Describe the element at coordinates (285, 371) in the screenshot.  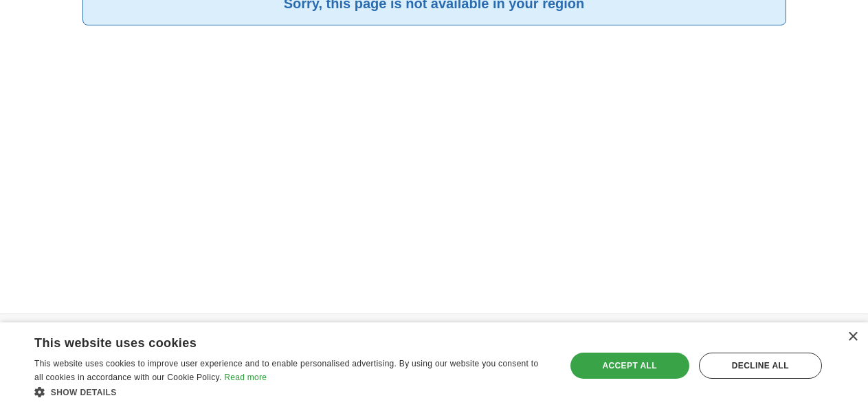
I see `span: This website uses cookies to improve user experience and to enable personalised advertising. By u...` at that location.